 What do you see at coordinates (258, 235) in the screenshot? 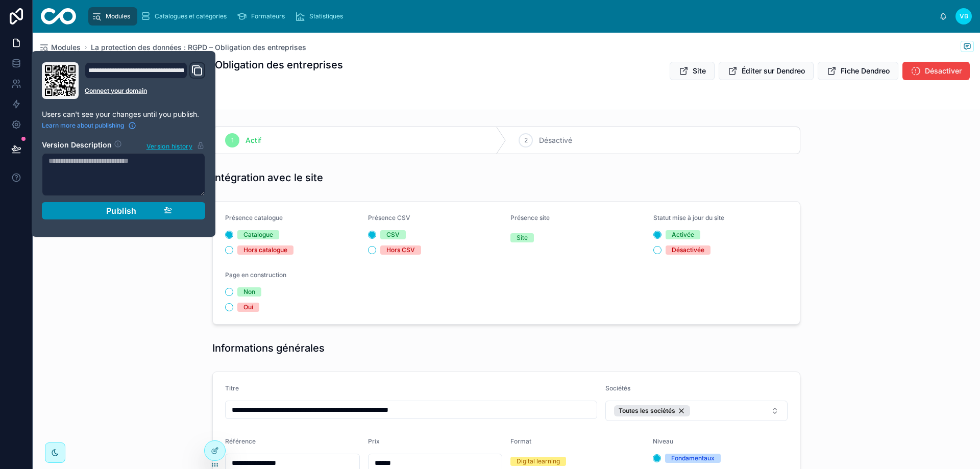
I see `div: Catalogue` at bounding box center [258, 235].